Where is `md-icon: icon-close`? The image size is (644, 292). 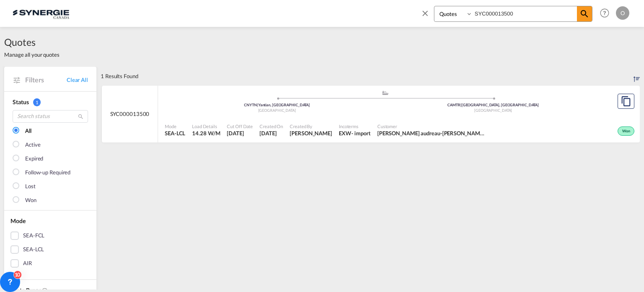
md-icon: icon-close is located at coordinates (425, 13).